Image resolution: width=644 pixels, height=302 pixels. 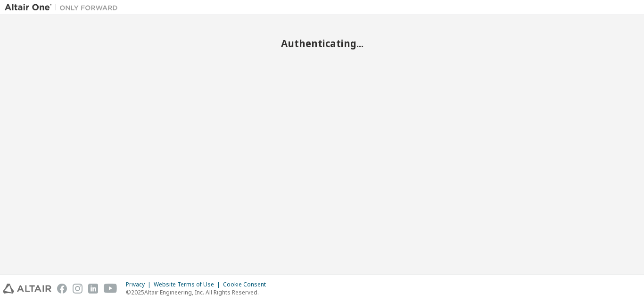 What do you see at coordinates (93, 288) in the screenshot?
I see `img: linkedin.svg` at bounding box center [93, 288].